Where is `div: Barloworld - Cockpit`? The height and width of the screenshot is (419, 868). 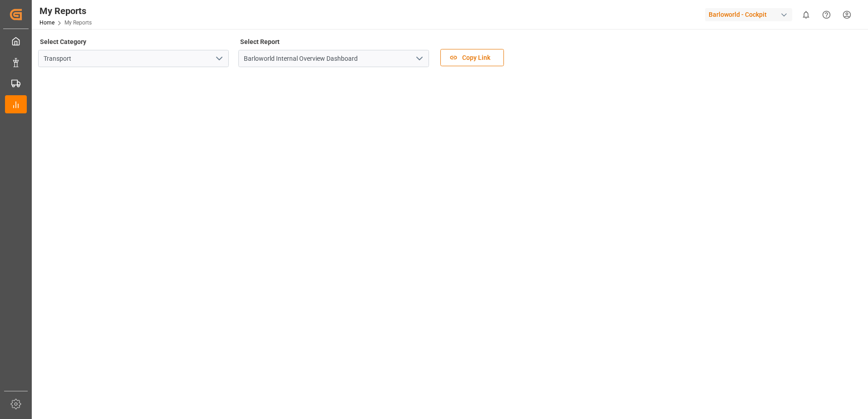
div: Barloworld - Cockpit is located at coordinates (748, 14).